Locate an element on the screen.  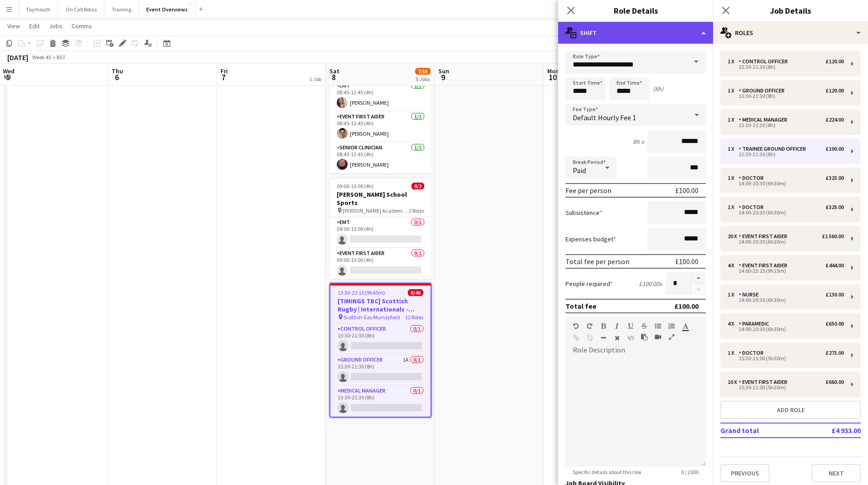
a: Comms is located at coordinates (82, 26).